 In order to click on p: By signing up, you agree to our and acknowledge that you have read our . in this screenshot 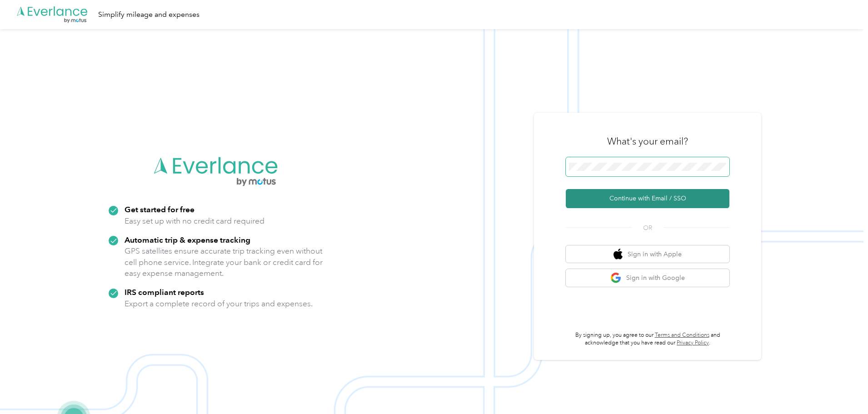, I will do `click(647, 339)`.